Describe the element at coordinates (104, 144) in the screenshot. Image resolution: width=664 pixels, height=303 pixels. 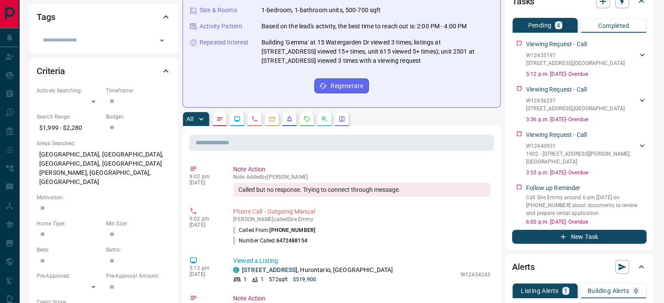
I see `p: Areas Searched:` at that location.